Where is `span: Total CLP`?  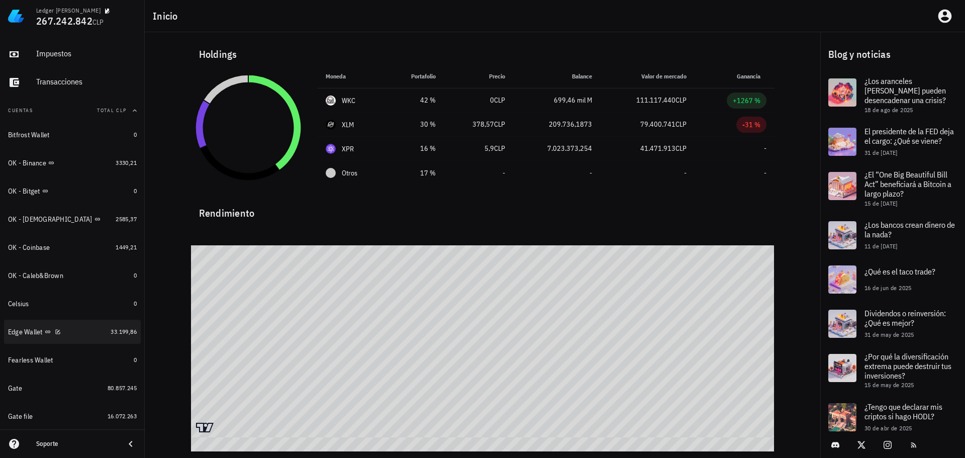
span: Total CLP is located at coordinates (112, 110).